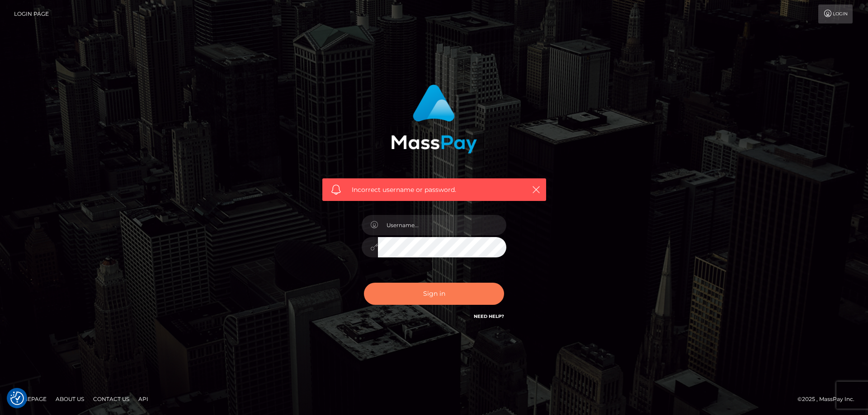  What do you see at coordinates (143, 399) in the screenshot?
I see `a: API` at bounding box center [143, 399].